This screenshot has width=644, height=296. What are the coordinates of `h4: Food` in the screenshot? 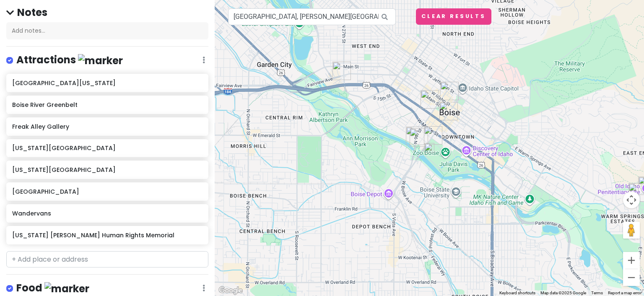 It's located at (53, 288).